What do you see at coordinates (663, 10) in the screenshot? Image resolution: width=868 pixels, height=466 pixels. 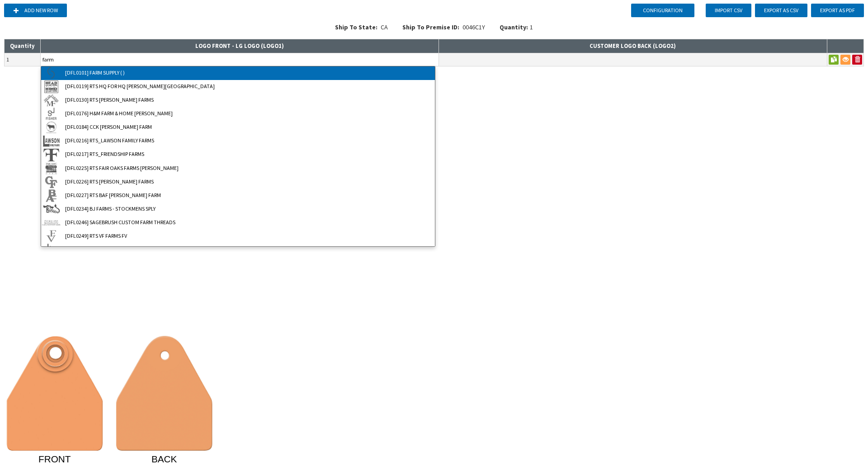 I see `button: Configuration` at bounding box center [663, 10].